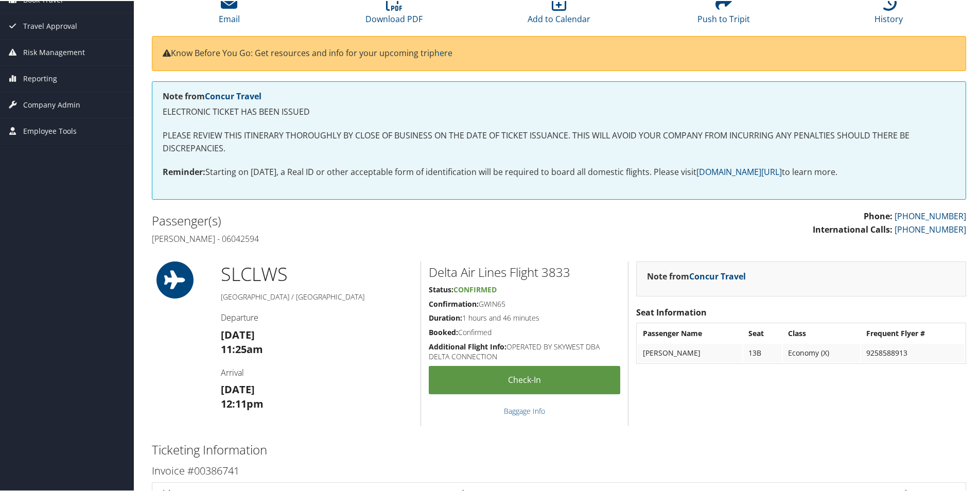  Describe the element at coordinates (559, 141) in the screenshot. I see `p: PLEASE REVIEW THIS ITINERARY THOROUGHLY BY CLOSE OF BUSINESS ON THE DATE OF TICKET ISSUANCE. THIS...` at that location.